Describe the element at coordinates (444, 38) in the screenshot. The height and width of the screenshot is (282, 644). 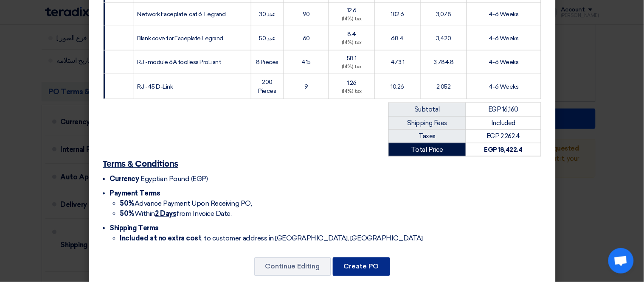
I see `span: 3,420` at that location.